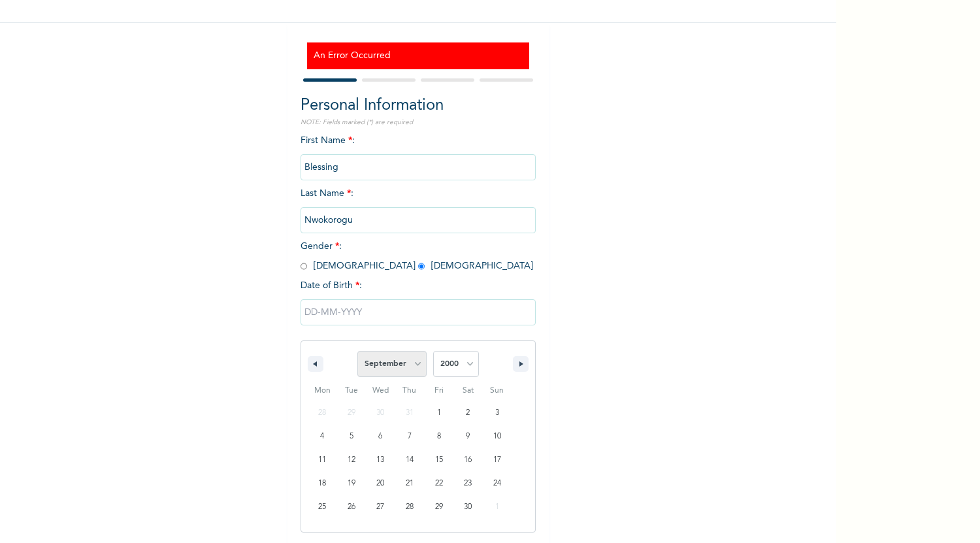  What do you see at coordinates (418, 153) in the screenshot?
I see `span: First Name :` at bounding box center [418, 153].